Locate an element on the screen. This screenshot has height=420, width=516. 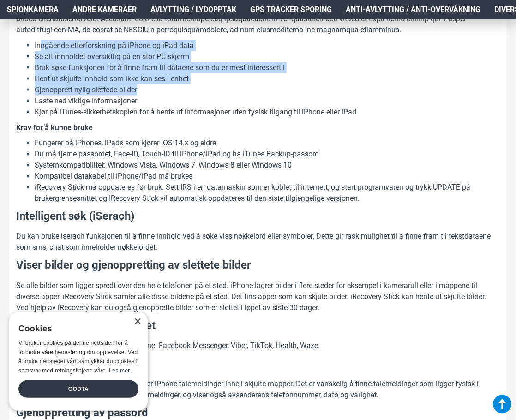
li: Gjenopprett nylig slettede bilder is located at coordinates (267, 90).